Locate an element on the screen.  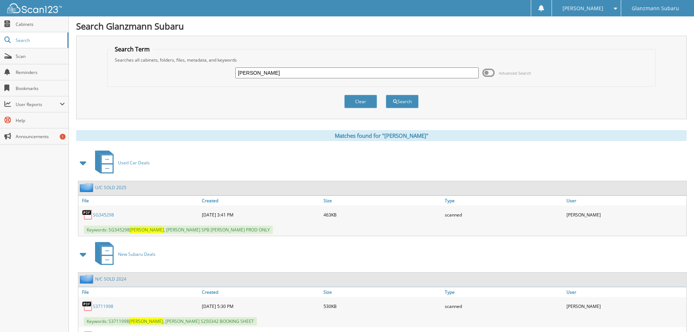
div: 463KB is located at coordinates (382, 214).